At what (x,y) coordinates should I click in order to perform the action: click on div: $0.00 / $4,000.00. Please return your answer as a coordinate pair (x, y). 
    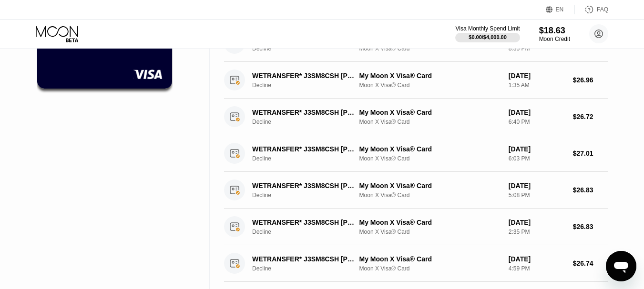
    Looking at the image, I should click on (488, 37).